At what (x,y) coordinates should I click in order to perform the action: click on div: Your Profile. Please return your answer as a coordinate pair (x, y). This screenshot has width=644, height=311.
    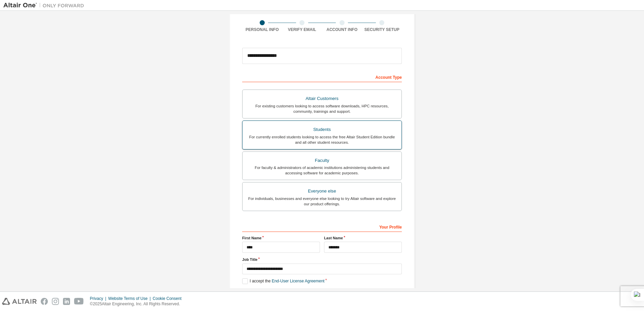
    Looking at the image, I should click on (322, 227).